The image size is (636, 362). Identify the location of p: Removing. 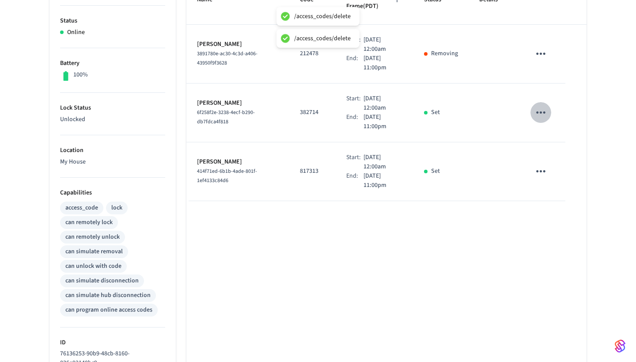
(445, 53).